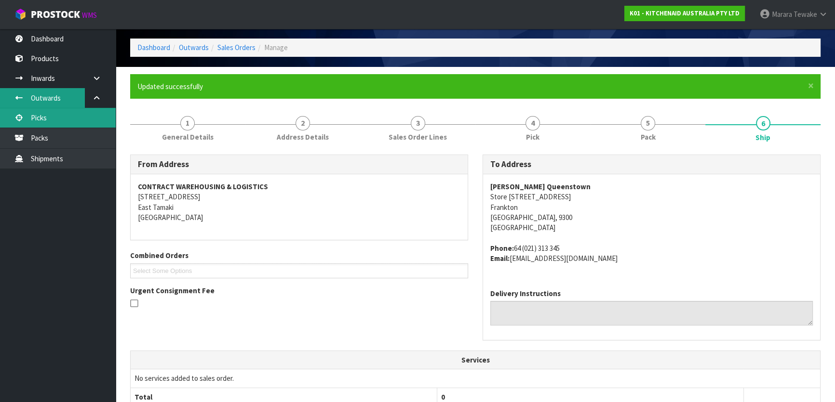 This screenshot has width=835, height=402. I want to click on span: Pick, so click(532, 137).